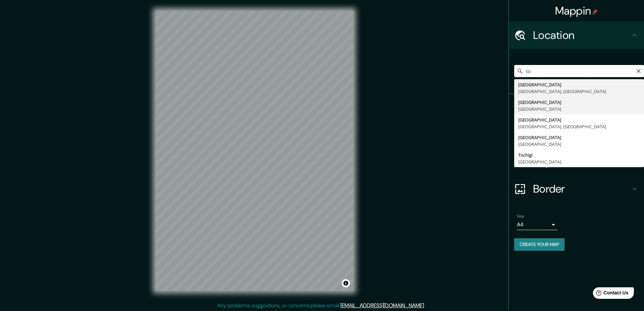 The height and width of the screenshot is (311, 644). Describe the element at coordinates (578, 155) in the screenshot. I see `div: Tochigi` at that location.